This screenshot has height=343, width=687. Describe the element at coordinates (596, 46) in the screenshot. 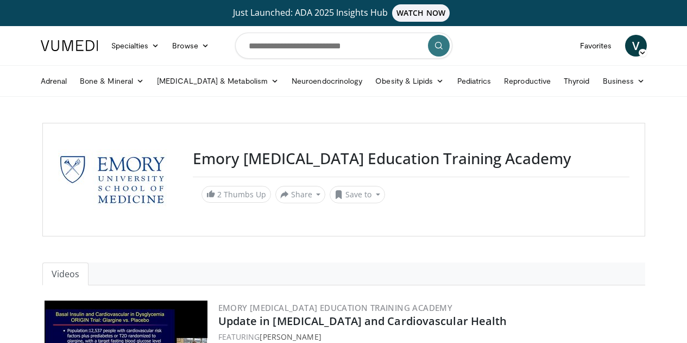

I see `a: Favorites` at that location.